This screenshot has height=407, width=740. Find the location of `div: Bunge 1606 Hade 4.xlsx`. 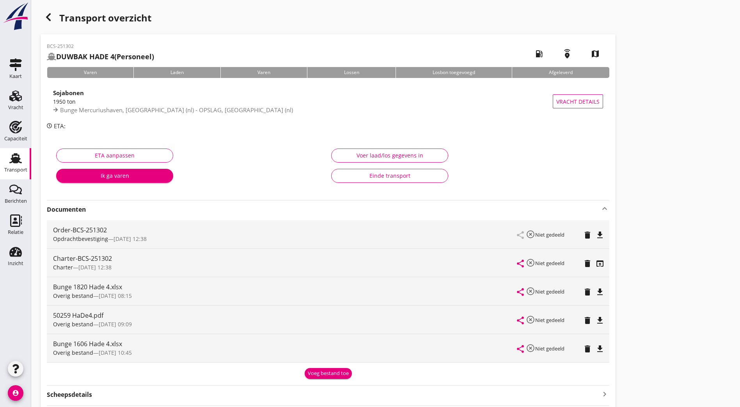

div: Bunge 1606 Hade 4.xlsx is located at coordinates (285, 344).